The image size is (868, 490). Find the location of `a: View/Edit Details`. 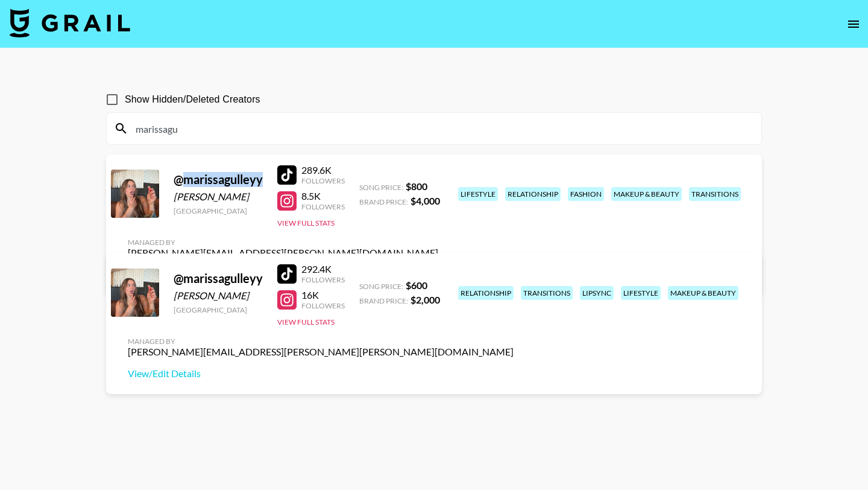

a: View/Edit Details is located at coordinates (321, 373).